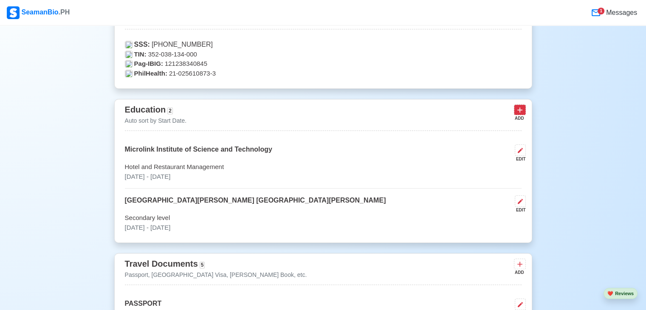 The height and width of the screenshot is (310, 646). I want to click on button: heartReviews, so click(620, 293).